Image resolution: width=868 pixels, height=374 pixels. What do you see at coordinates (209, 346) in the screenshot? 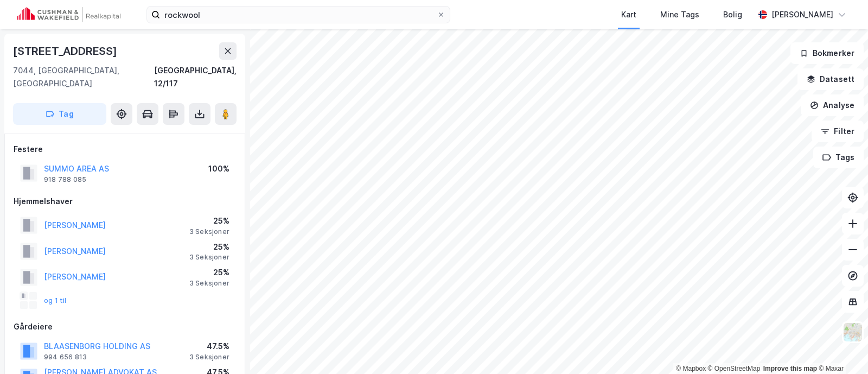
I see `div: 47.5%` at bounding box center [209, 346].